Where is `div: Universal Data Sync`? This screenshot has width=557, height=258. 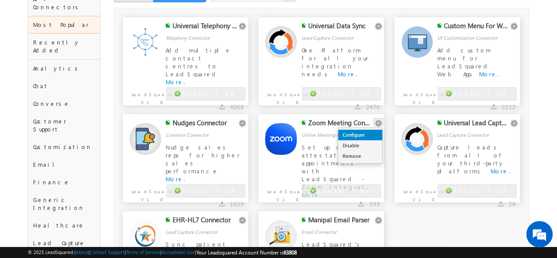 div: Universal Data Sync is located at coordinates (340, 28).